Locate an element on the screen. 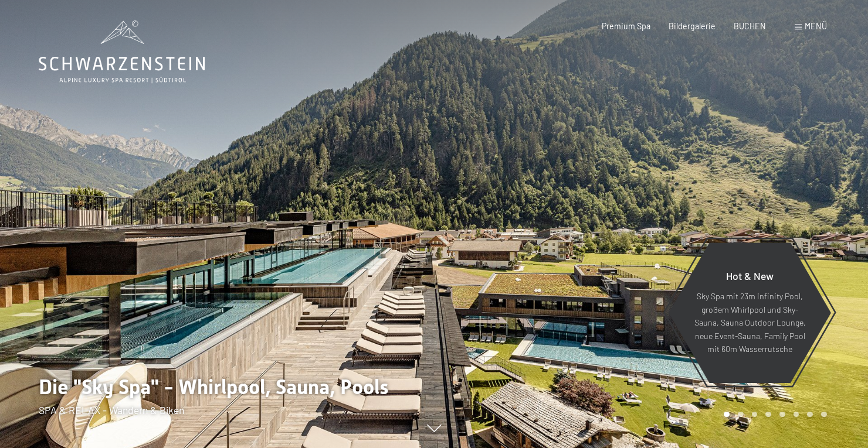 This screenshot has width=868, height=448. div: Carousel Page 7 is located at coordinates (810, 415).